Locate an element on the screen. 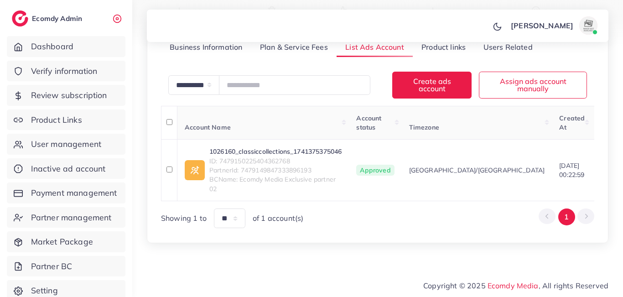  a: Users Related is located at coordinates (508, 47).